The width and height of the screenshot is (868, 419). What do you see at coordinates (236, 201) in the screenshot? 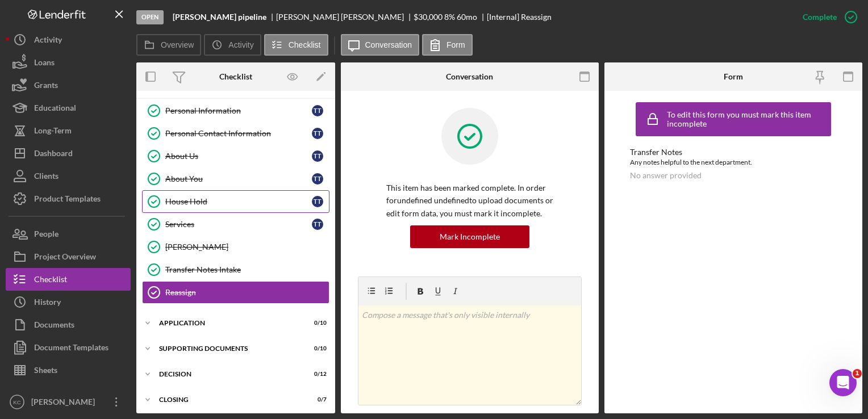
I see `a: House HoldTT` at bounding box center [236, 201].